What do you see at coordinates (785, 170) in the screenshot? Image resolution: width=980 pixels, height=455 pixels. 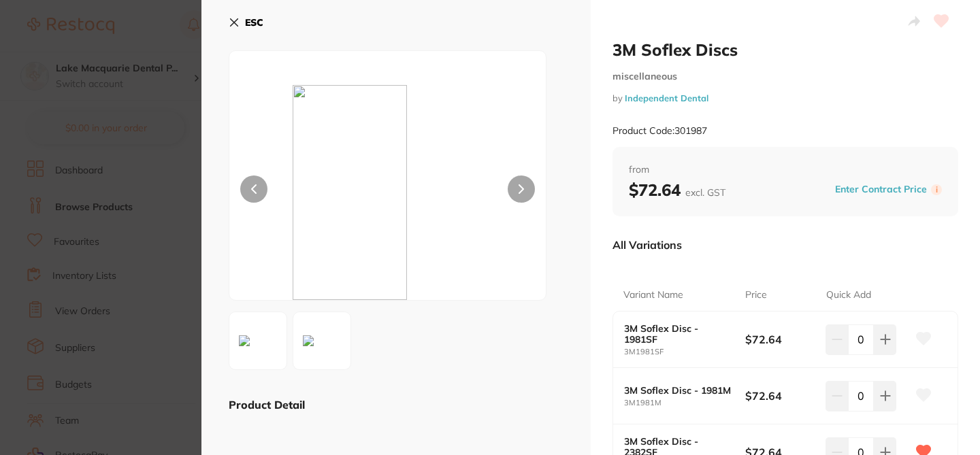 I see `span: from` at bounding box center [785, 170].